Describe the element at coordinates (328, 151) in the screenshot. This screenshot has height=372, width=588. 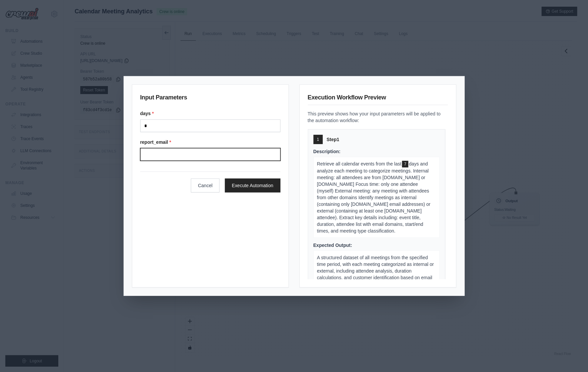
I see `span: Description:` at that location.